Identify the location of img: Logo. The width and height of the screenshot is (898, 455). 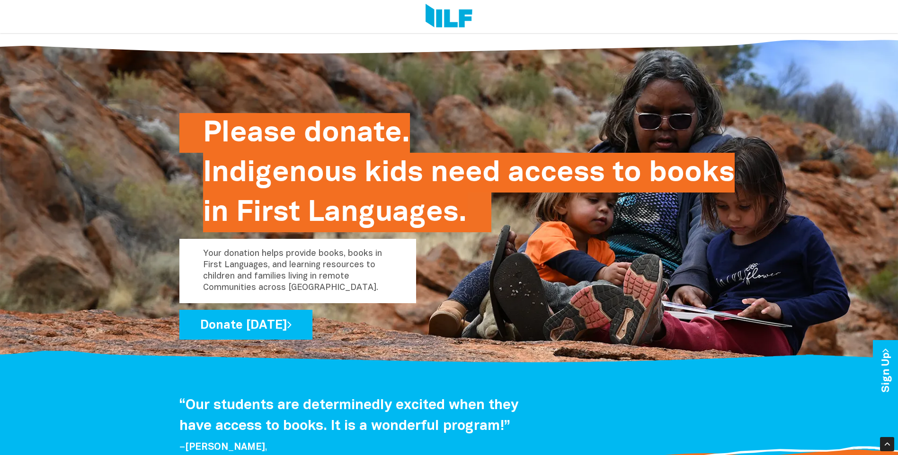
(449, 17).